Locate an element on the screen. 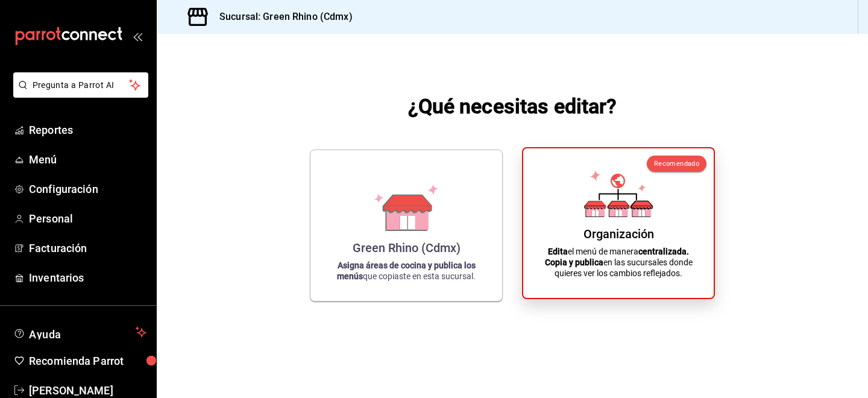 This screenshot has width=868, height=398. span: Recomienda Parrot is located at coordinates (87, 360).